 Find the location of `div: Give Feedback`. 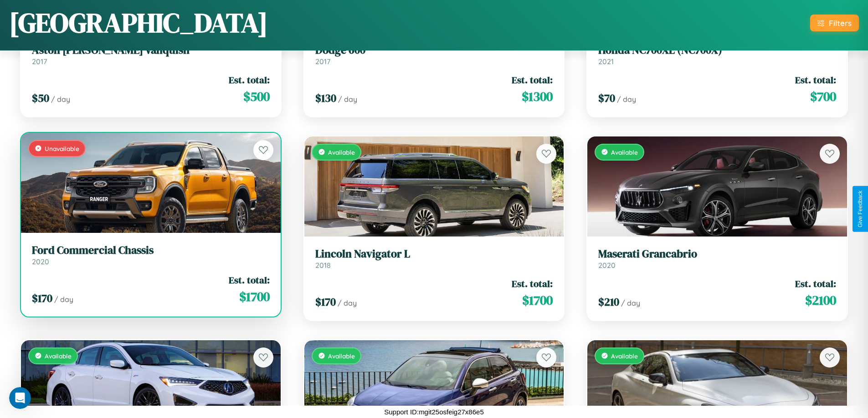

div: Give Feedback is located at coordinates (860, 209).